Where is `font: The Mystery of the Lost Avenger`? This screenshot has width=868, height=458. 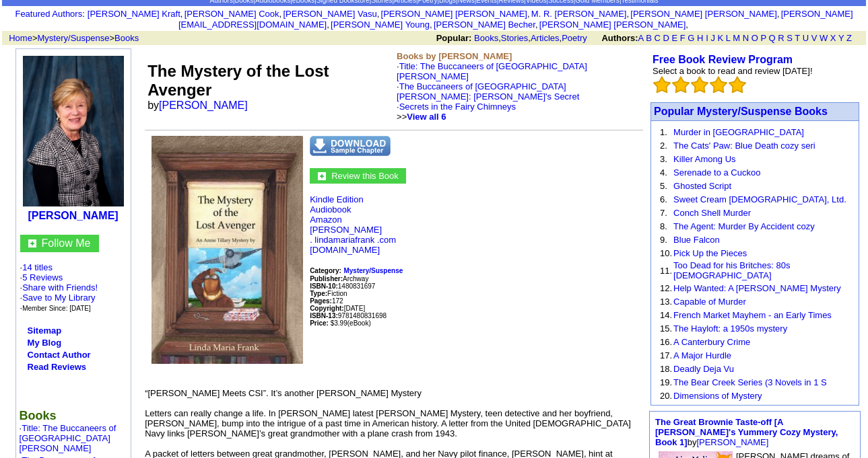
font: The Mystery of the Lost Avenger is located at coordinates (238, 80).